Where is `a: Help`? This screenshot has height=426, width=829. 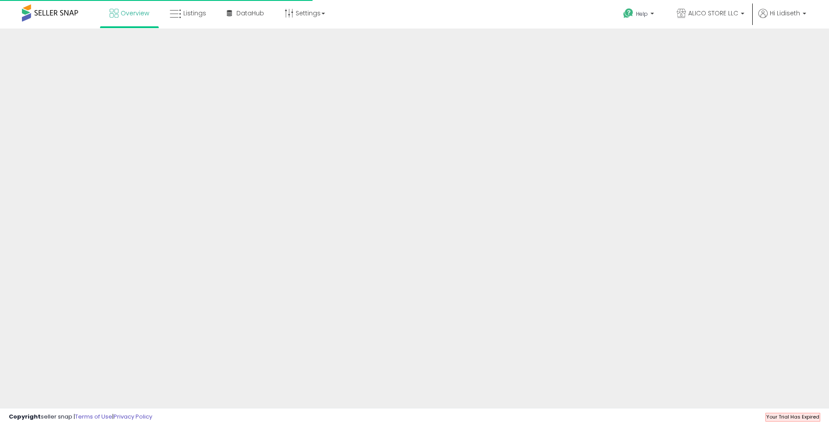
a: Help is located at coordinates (639, 15).